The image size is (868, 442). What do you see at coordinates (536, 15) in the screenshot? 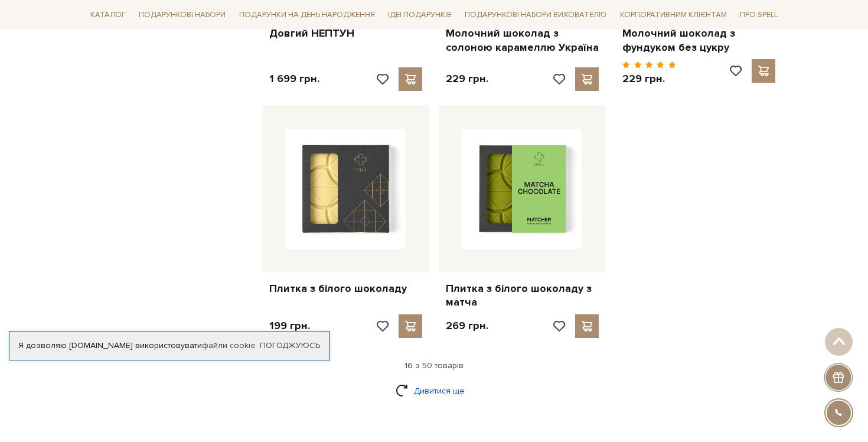
I see `a: Подарункові набори вихователю` at bounding box center [536, 15].